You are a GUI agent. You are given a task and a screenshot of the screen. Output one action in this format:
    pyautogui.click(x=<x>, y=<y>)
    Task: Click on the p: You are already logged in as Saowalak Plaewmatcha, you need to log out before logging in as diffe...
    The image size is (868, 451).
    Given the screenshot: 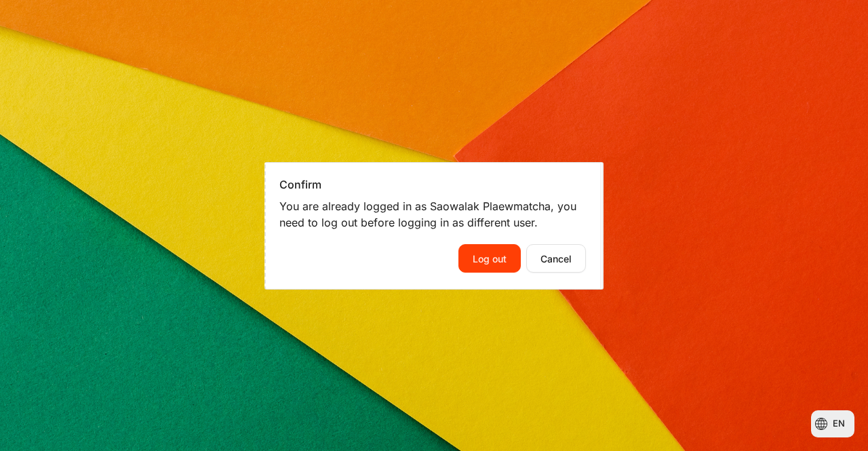 What is the action you would take?
    pyautogui.click(x=434, y=215)
    